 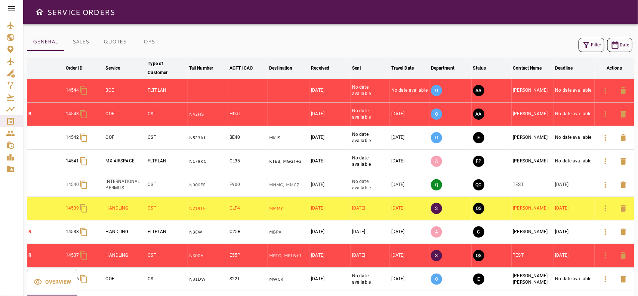 What do you see at coordinates (40, 12) in the screenshot?
I see `button: Open drawer` at bounding box center [40, 12].